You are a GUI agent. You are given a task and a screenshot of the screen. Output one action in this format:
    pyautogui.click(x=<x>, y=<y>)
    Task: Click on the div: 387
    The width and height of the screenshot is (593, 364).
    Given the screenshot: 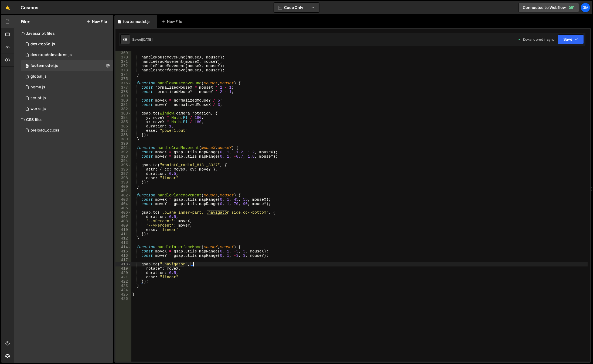 What is the action you would take?
    pyautogui.click(x=123, y=131)
    